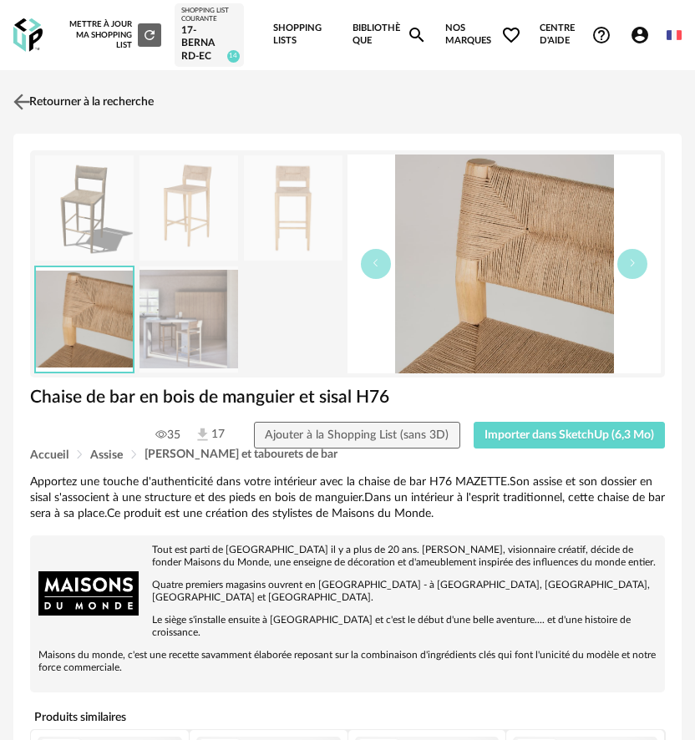  Describe the element at coordinates (189, 208) in the screenshot. I see `img: chaise-de-bar-en-bois-de-manguier-et-sisal-h76-1000-14-8-243097_5.jpg` at that location.